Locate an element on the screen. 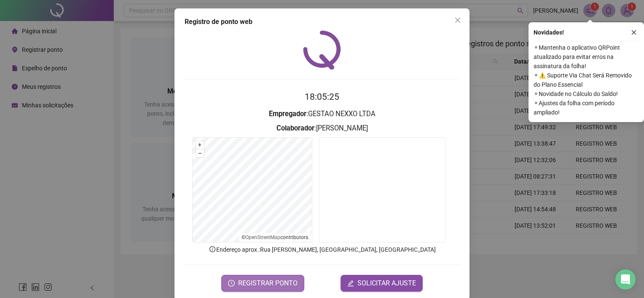 Image resolution: width=644 pixels, height=298 pixels. span: ⚬ Ajustes da folha com período ampliado! is located at coordinates (586, 108).